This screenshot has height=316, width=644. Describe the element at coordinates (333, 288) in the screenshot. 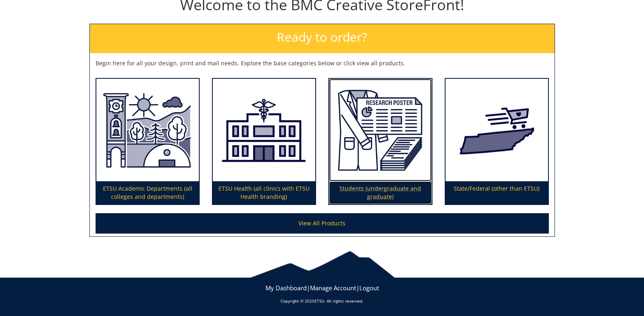

I see `a: Manage Account` at that location.